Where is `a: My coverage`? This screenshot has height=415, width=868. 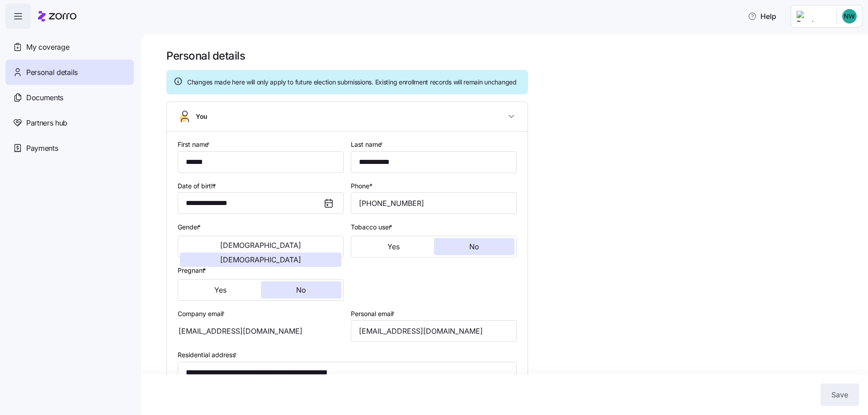
a: My coverage is located at coordinates (70, 47).